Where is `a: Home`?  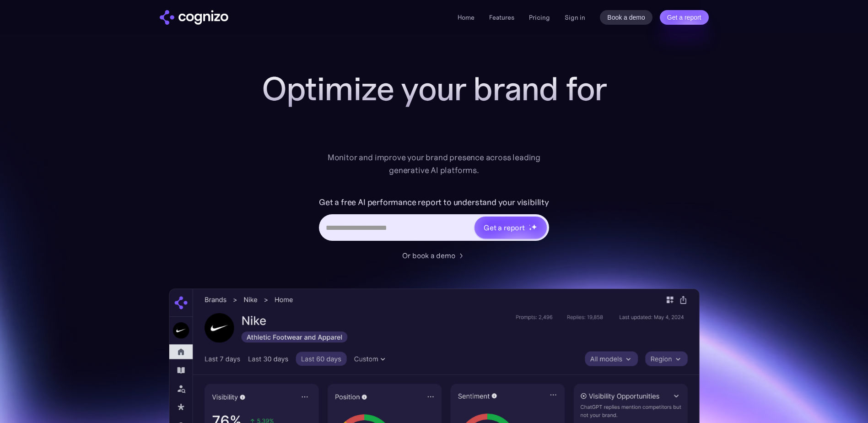
a: Home is located at coordinates (466, 17).